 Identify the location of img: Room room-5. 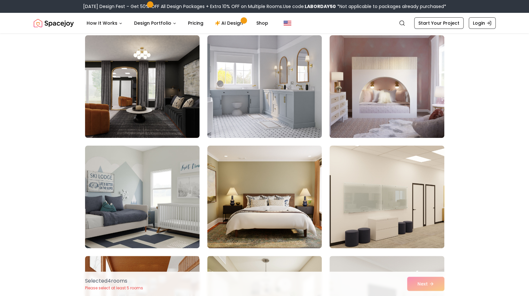
(264, 197).